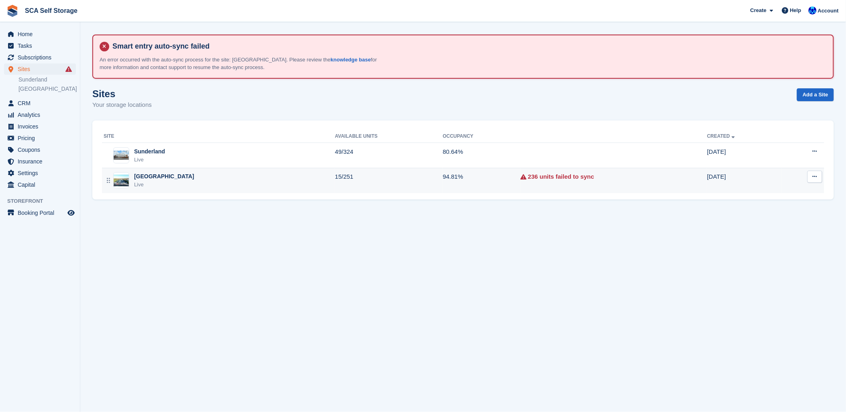 The height and width of the screenshot is (412, 846). Describe the element at coordinates (42, 185) in the screenshot. I see `span: Capital` at that location.